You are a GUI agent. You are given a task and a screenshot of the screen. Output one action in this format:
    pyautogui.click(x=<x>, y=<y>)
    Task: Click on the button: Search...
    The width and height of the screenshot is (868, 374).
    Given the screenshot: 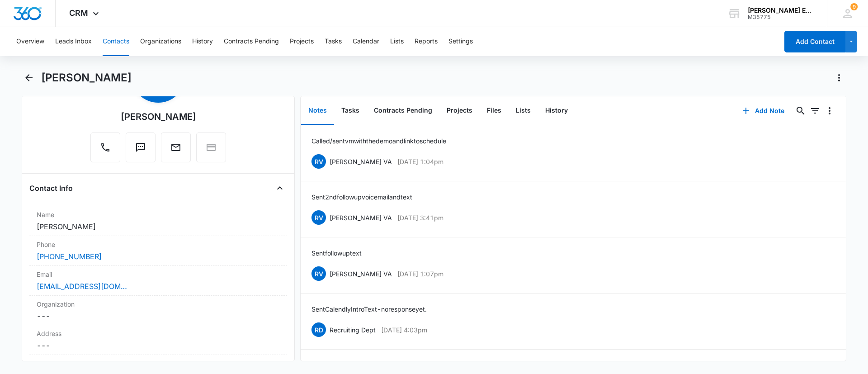 What is the action you would take?
    pyautogui.click(x=801, y=111)
    